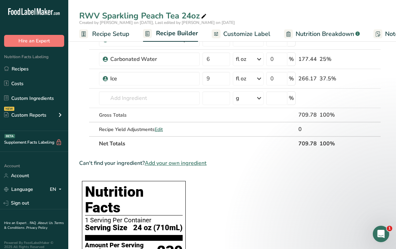 This screenshot has width=396, height=249. I want to click on span: Serving Size, so click(106, 227).